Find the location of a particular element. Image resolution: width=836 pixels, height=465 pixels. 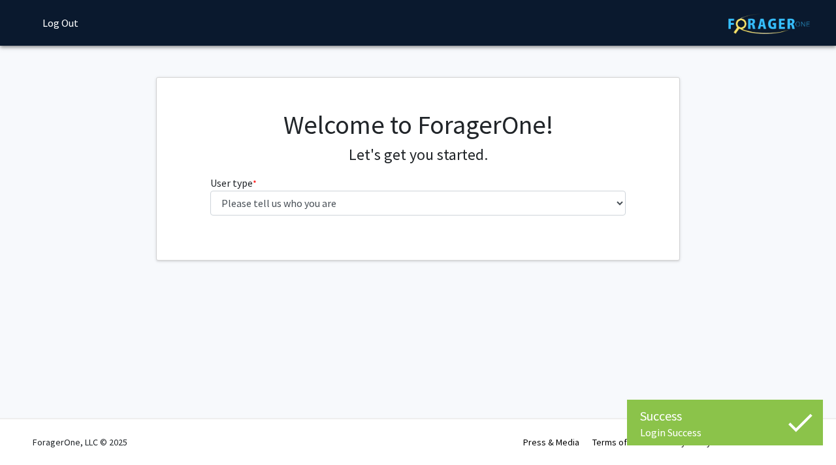

a: Terms of Use is located at coordinates (618, 442).